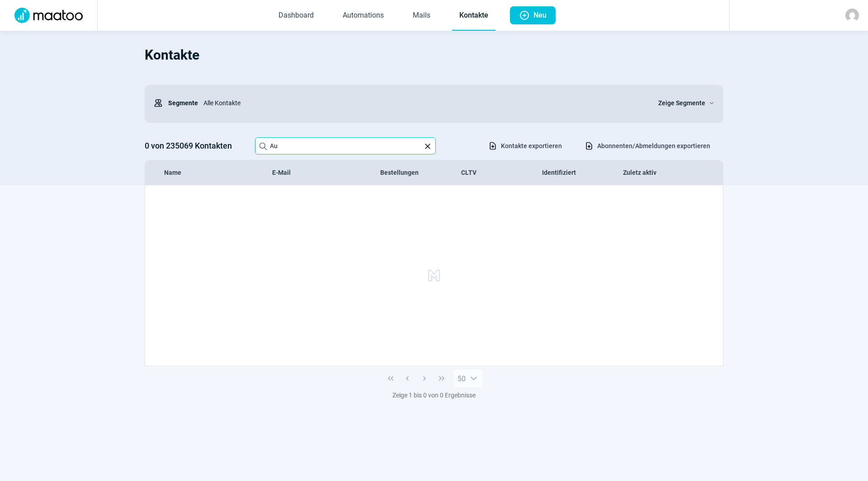 The height and width of the screenshot is (481, 868). What do you see at coordinates (434, 55) in the screenshot?
I see `h1: Kontakte` at bounding box center [434, 55].